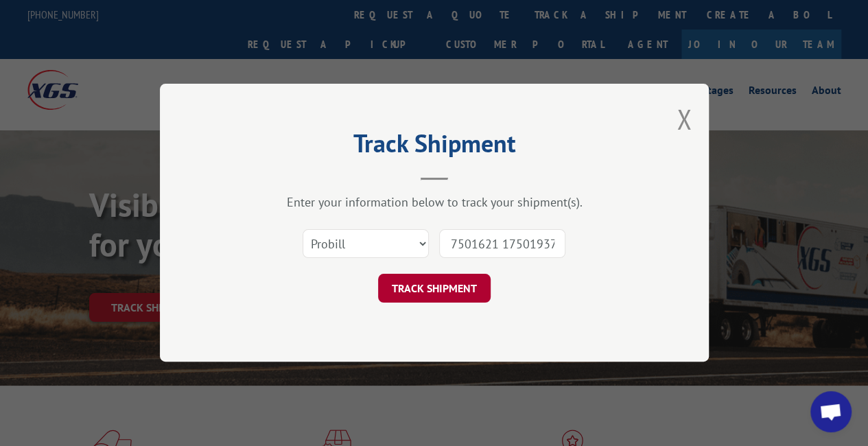 The height and width of the screenshot is (446, 868). I want to click on button: Close modal, so click(684, 118).